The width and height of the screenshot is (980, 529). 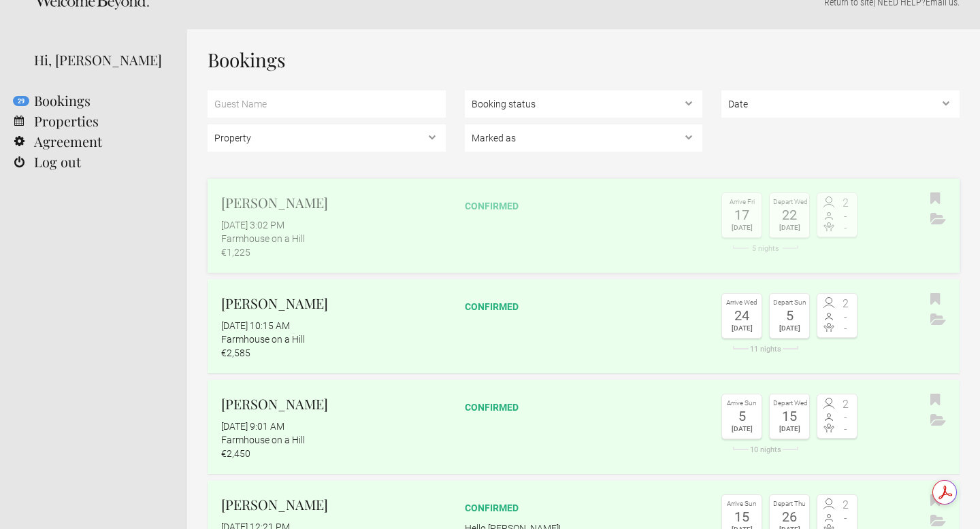 What do you see at coordinates (765, 249) in the screenshot?
I see `div: 5 nights` at bounding box center [765, 249].